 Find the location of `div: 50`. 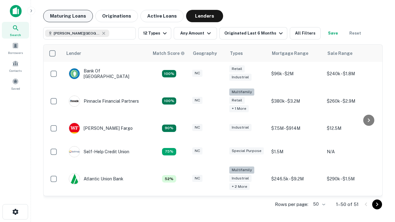

div: 50 is located at coordinates (318, 204).